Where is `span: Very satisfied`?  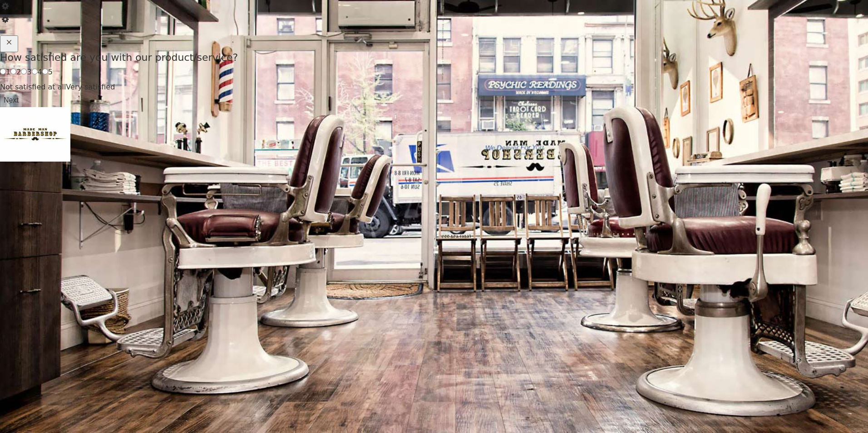
span: Very satisfied is located at coordinates (91, 87).